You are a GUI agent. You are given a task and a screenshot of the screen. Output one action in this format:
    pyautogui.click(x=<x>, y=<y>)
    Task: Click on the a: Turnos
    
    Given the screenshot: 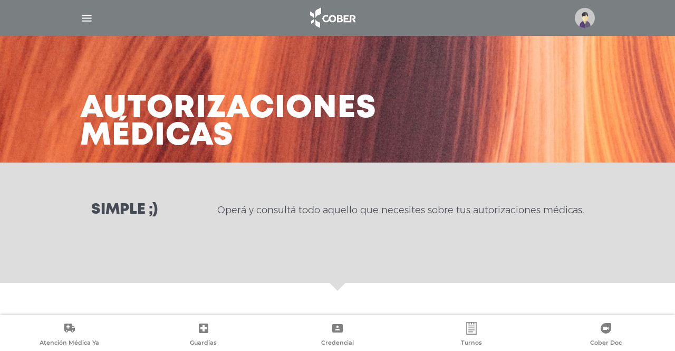 What is the action you would take?
    pyautogui.click(x=471, y=335)
    